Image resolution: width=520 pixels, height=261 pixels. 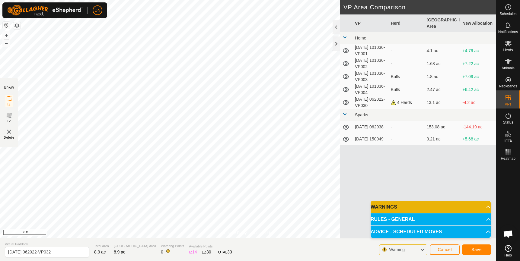 What do you see at coordinates (98, 10) in the screenshot?
I see `span: DN` at bounding box center [98, 10].